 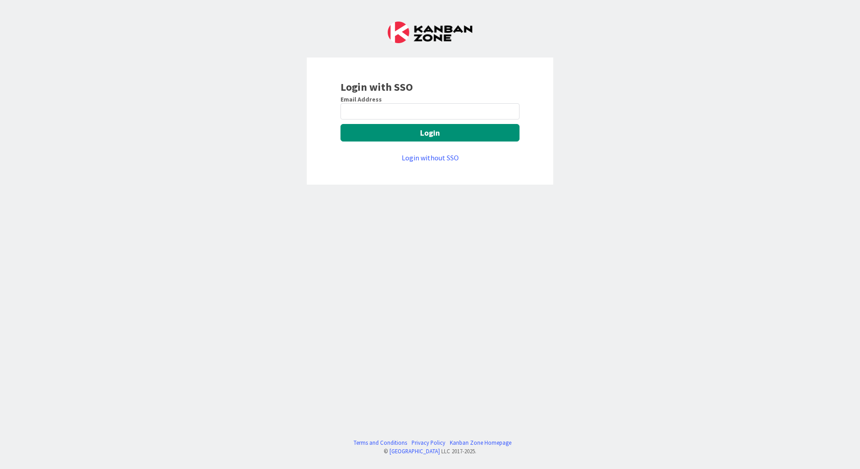 What do you see at coordinates (509, 111) in the screenshot?
I see `keeper-lock: Open Keeper Popup` at bounding box center [509, 111].